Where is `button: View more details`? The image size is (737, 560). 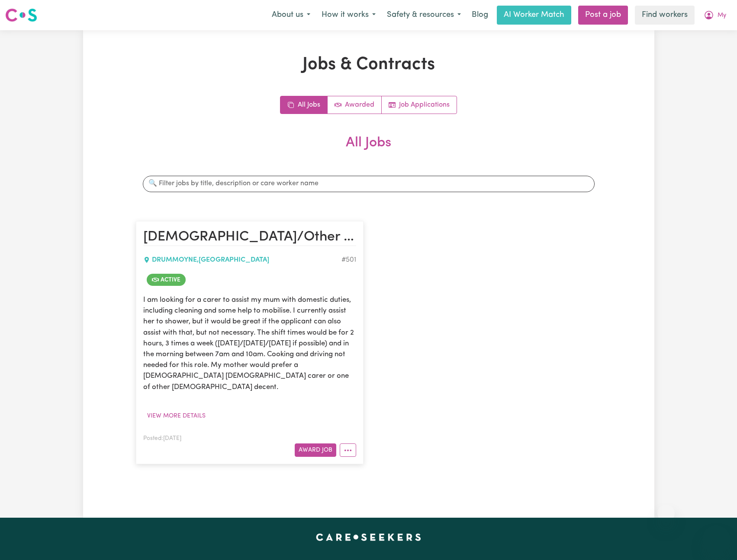 button: View more details is located at coordinates (176, 416).